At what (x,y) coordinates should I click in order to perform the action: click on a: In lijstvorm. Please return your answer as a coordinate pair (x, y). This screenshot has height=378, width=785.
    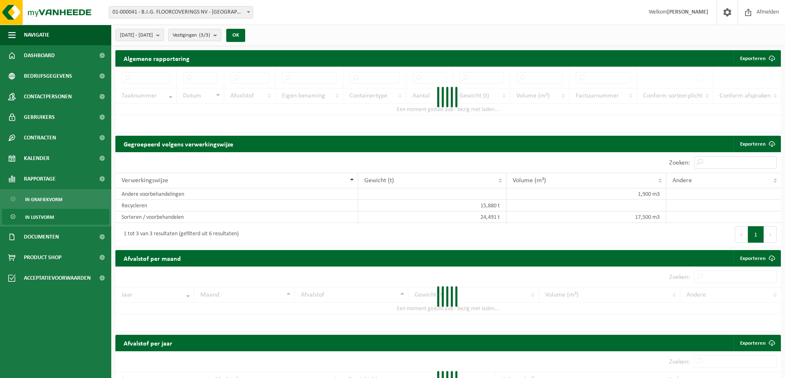
    Looking at the image, I should click on (56, 217).